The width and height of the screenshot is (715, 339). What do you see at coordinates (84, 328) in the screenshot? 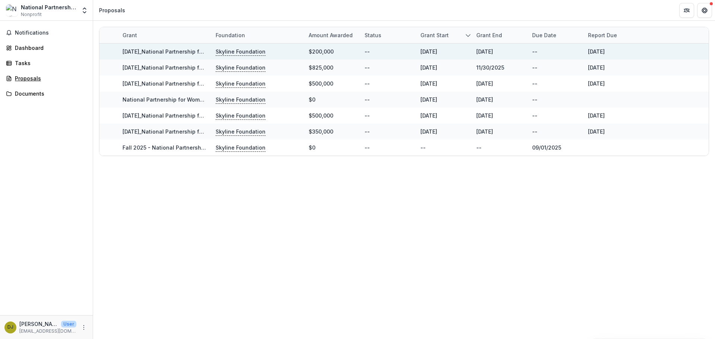
I see `button: More` at bounding box center [84, 328].